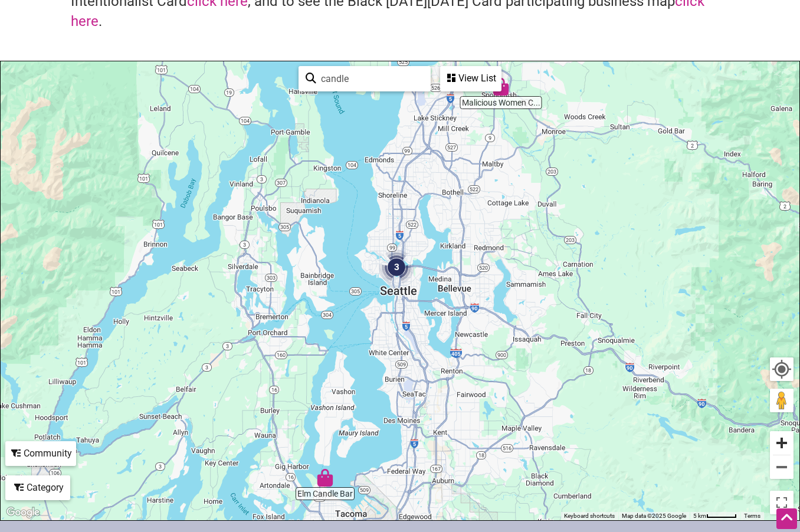 This screenshot has height=532, width=800. Describe the element at coordinates (325, 478) in the screenshot. I see `div: Elm Candle Bar` at that location.